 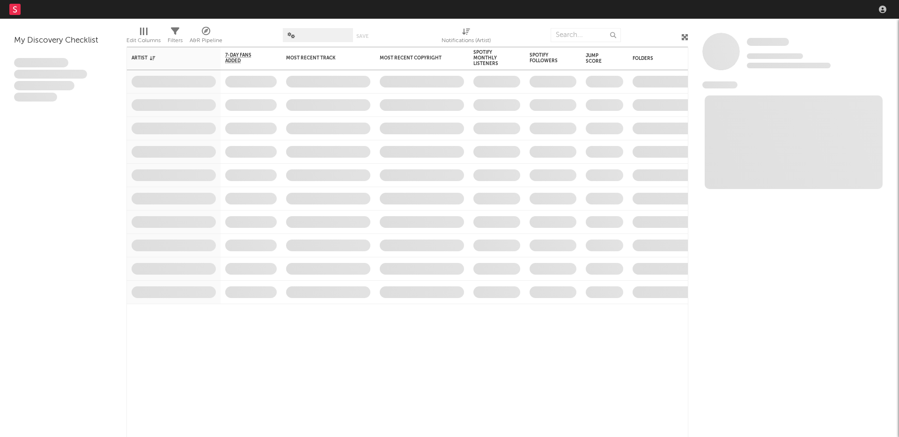 I want to click on div: Jump Score, so click(x=597, y=59).